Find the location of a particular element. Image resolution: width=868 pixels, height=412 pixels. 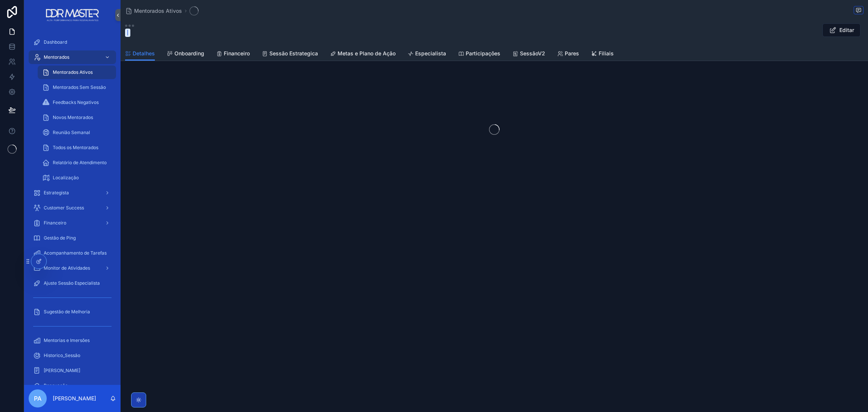

span: PA is located at coordinates (37, 398).